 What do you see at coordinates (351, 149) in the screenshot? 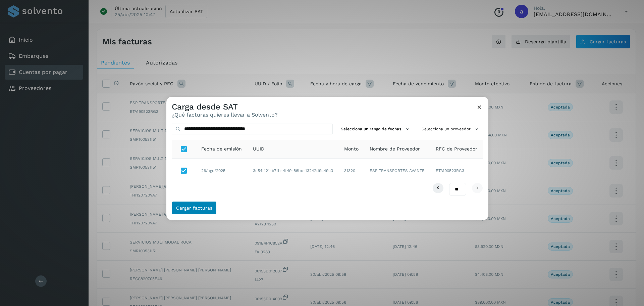
I see `span: Monto` at bounding box center [351, 149].